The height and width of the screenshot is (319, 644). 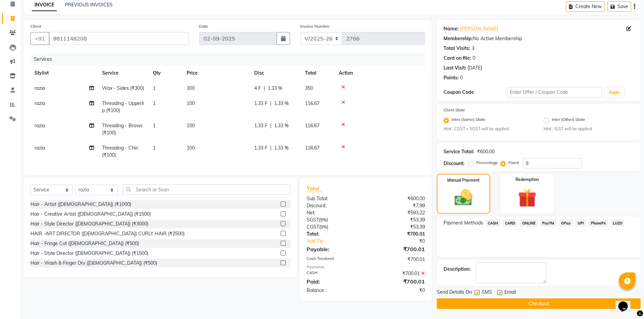 What do you see at coordinates (549, 223) in the screenshot?
I see `span: PayTM` at bounding box center [549, 223].